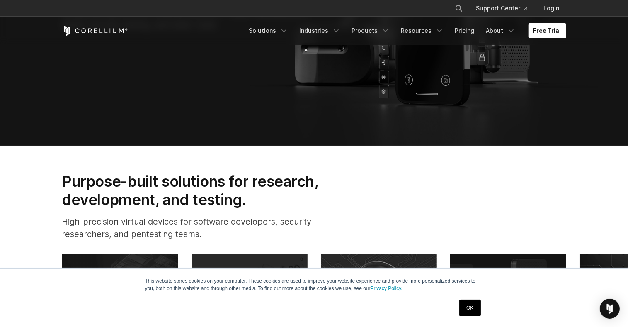 The width and height of the screenshot is (628, 327). What do you see at coordinates (423, 31) in the screenshot?
I see `a: Resources` at bounding box center [423, 31].